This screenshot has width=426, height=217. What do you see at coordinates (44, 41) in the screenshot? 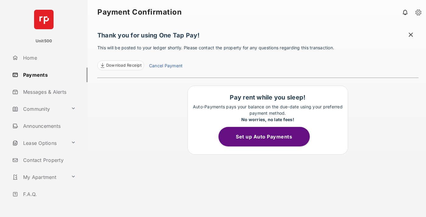
I see `p: Unit500` at bounding box center [44, 41].